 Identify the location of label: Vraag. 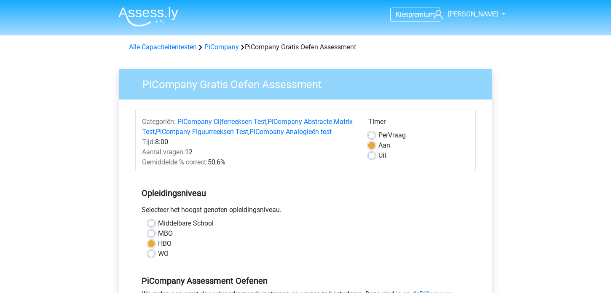
(392, 135).